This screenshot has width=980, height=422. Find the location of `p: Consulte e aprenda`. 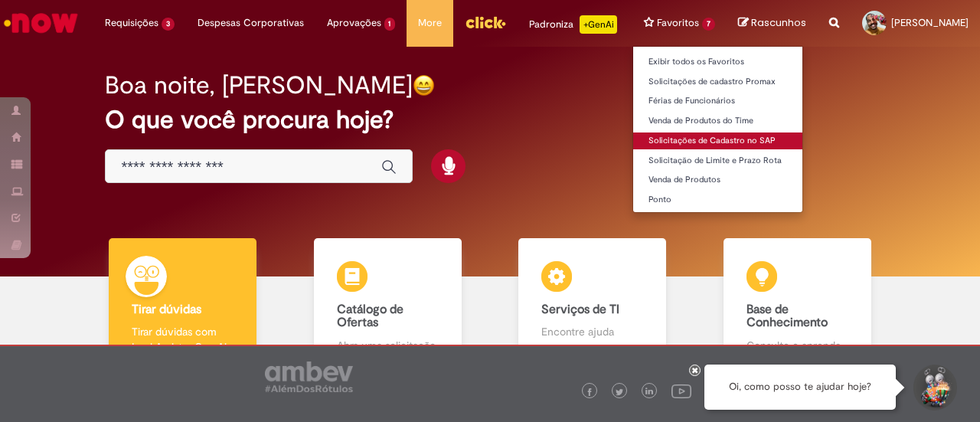

p: Consulte e aprenda is located at coordinates (797, 345).